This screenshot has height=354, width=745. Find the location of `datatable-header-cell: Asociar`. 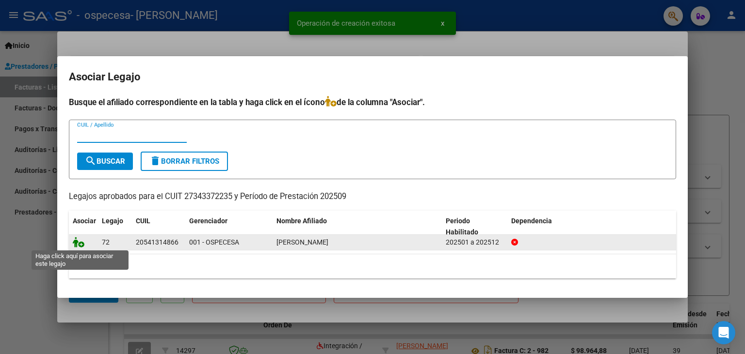

datatable-header-cell: Asociar is located at coordinates (83, 227).